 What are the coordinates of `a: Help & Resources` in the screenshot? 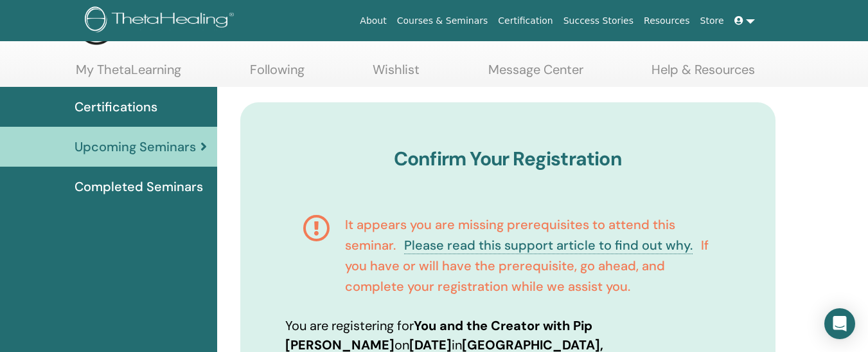 It's located at (703, 74).